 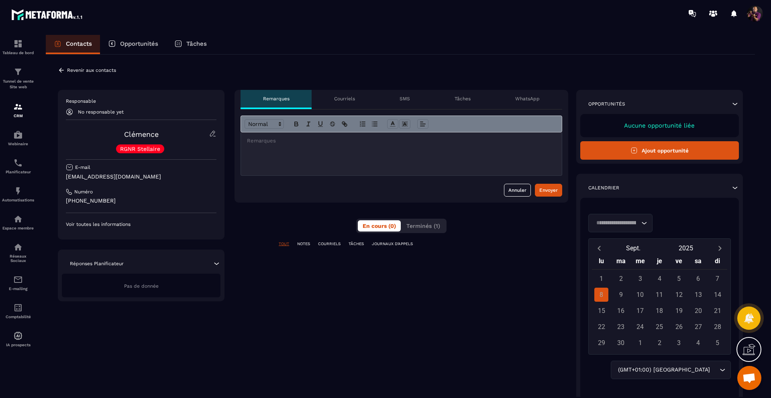 What do you see at coordinates (392, 244) in the screenshot?
I see `p: JOURNAUX D'APPELS` at bounding box center [392, 244].